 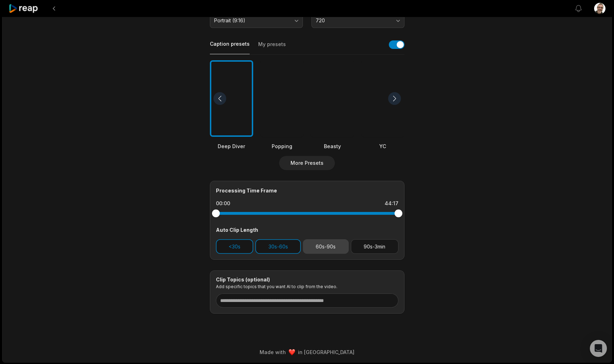 What do you see at coordinates (282, 146) in the screenshot?
I see `div: Popping` at bounding box center [282, 146].